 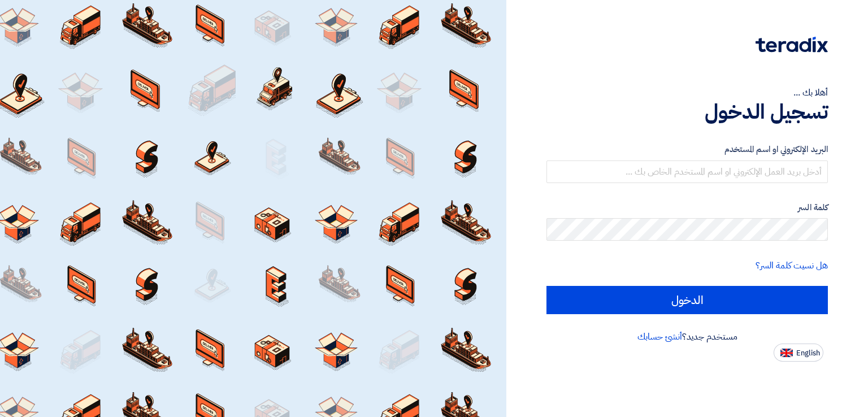 What do you see at coordinates (687, 172) in the screenshot?
I see `input: أدخل بريد العمل الإلكتروني او اسم المستخدم الخاص بك ...` at bounding box center [687, 172].